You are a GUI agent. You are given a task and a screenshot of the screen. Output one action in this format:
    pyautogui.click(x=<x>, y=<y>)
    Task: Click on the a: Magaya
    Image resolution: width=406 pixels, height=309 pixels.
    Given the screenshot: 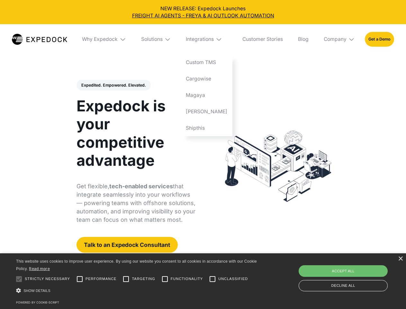 What is the action you would take?
    pyautogui.click(x=207, y=95)
    